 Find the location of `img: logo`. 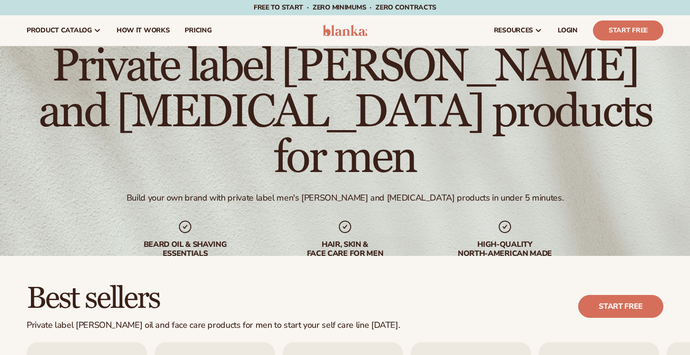

img: logo is located at coordinates (345, 30).